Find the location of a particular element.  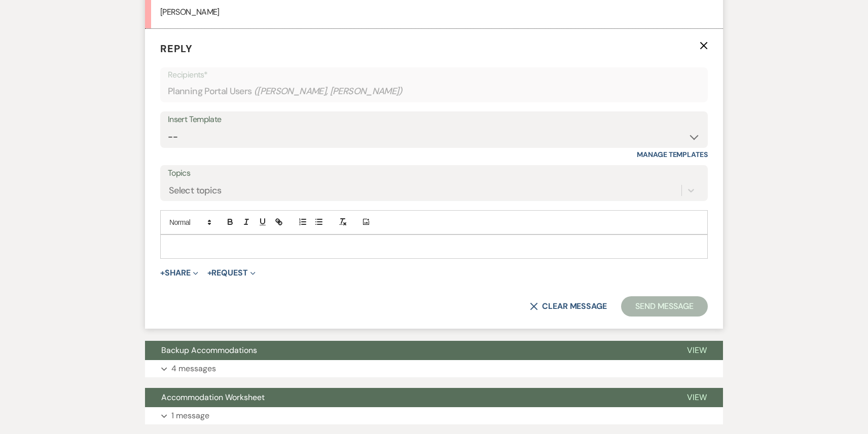

span: Accommodation Worksheet is located at coordinates (213, 397).